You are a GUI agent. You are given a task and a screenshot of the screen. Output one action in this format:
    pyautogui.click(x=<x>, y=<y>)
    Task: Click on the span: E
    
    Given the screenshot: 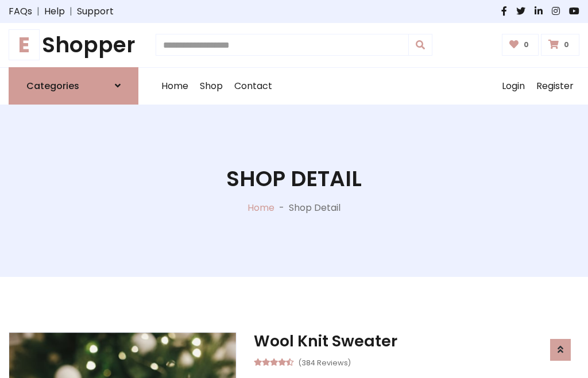 What is the action you would take?
    pyautogui.click(x=24, y=45)
    